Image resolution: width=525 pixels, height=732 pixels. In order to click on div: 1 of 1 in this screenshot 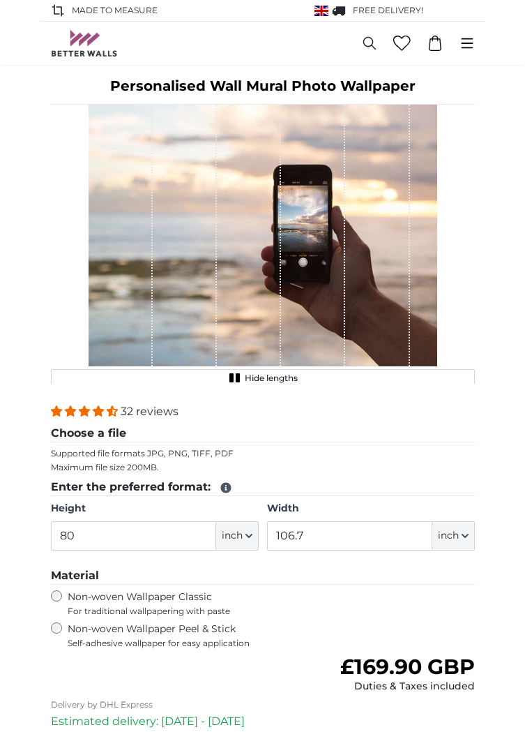, I will do `click(263, 244)`.